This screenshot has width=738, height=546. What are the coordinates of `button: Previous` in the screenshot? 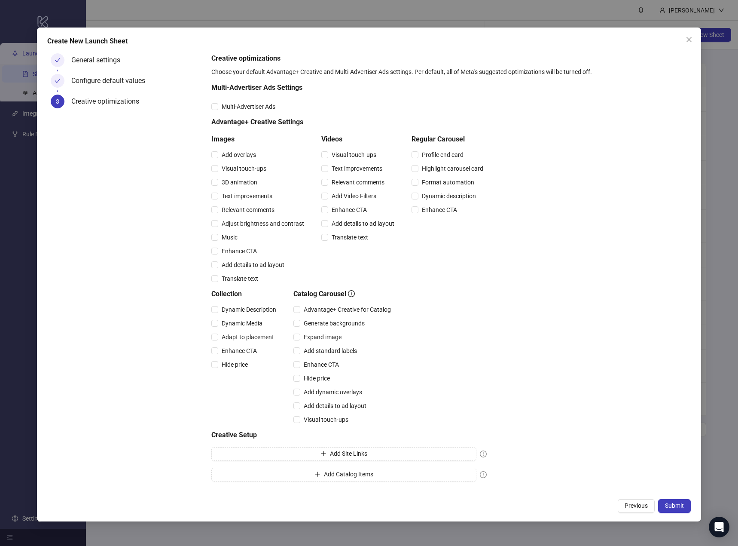 It's located at (636, 506).